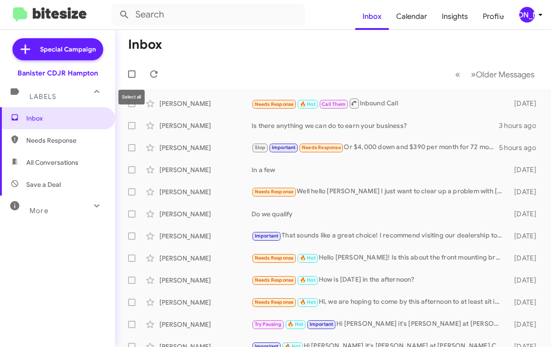  Describe the element at coordinates (372, 17) in the screenshot. I see `a: Inbox` at that location.